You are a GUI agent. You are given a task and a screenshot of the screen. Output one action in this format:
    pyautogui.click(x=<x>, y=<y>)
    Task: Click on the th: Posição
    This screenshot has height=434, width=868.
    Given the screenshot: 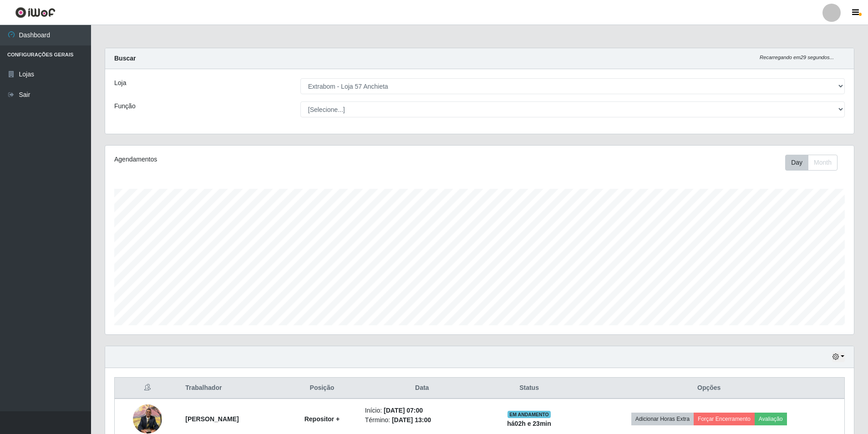 What is the action you would take?
    pyautogui.click(x=322, y=388)
    